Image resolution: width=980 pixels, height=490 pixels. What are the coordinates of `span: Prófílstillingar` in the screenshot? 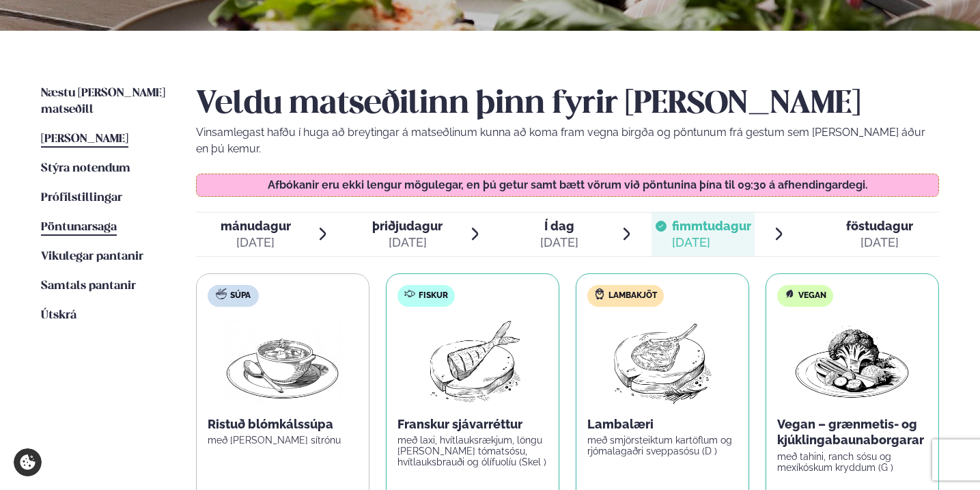 It's located at (81, 197).